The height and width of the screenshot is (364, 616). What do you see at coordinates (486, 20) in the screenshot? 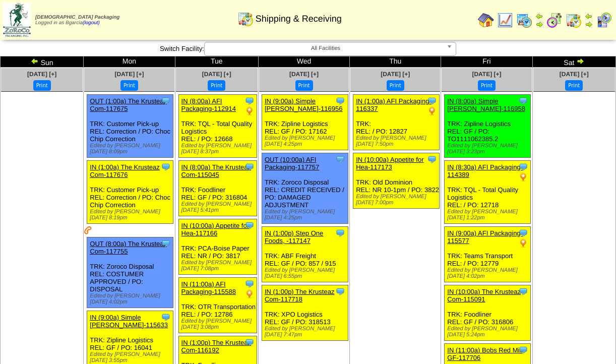
I see `img: home.gif` at bounding box center [486, 20].